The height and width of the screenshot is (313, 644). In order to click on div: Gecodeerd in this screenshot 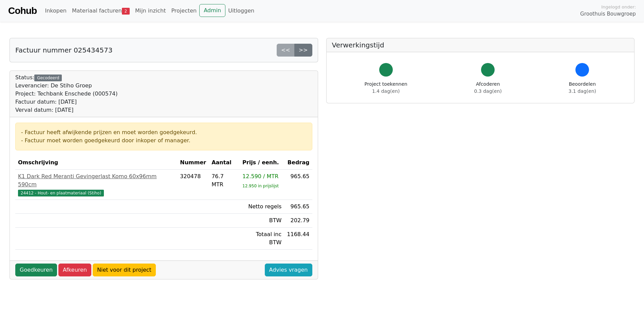, I will do `click(48, 78)`.